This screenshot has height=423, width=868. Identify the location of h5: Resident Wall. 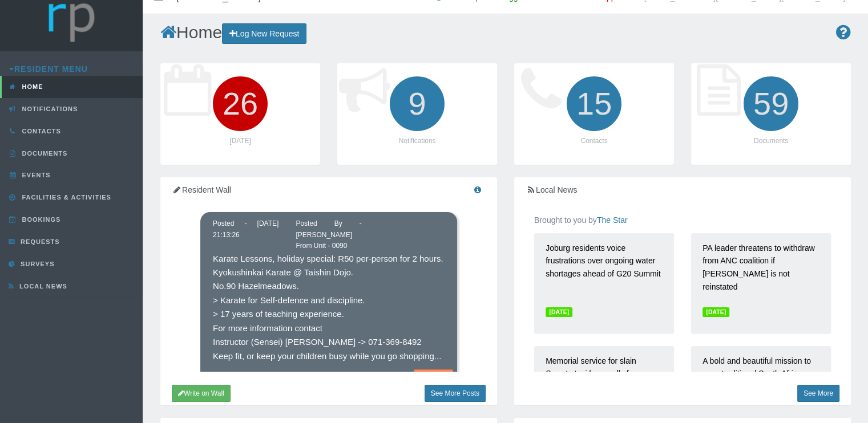
(329, 190).